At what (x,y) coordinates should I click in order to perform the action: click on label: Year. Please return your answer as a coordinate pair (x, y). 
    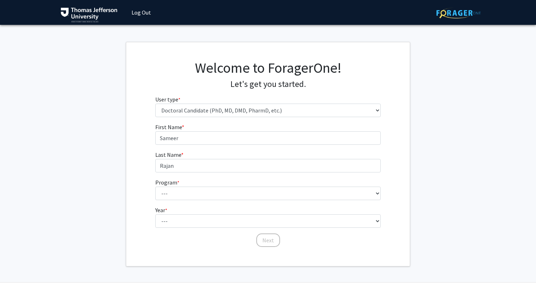
    Looking at the image, I should click on (161, 210).